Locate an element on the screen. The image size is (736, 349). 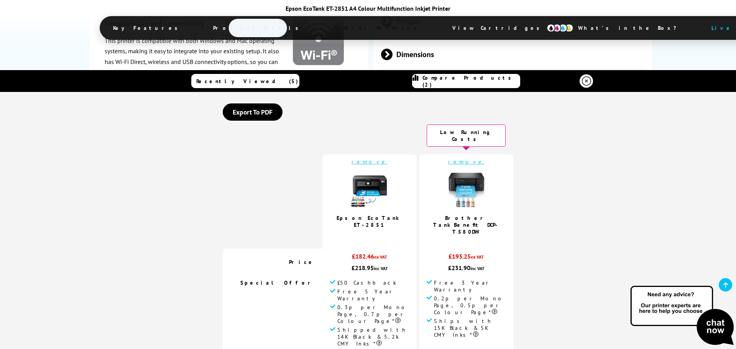
img: epson-et-2850-ink-included-new-small.jpg is located at coordinates (370, 190).